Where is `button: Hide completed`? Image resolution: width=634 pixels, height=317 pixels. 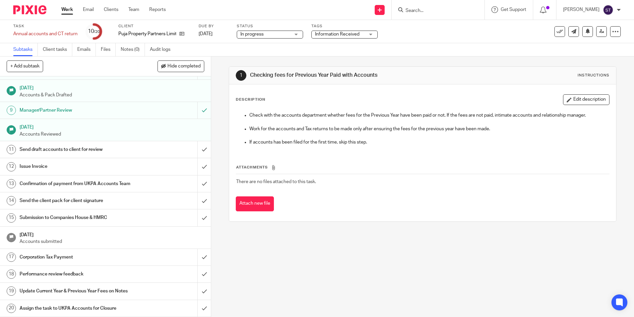
button: Hide completed is located at coordinates (181, 66).